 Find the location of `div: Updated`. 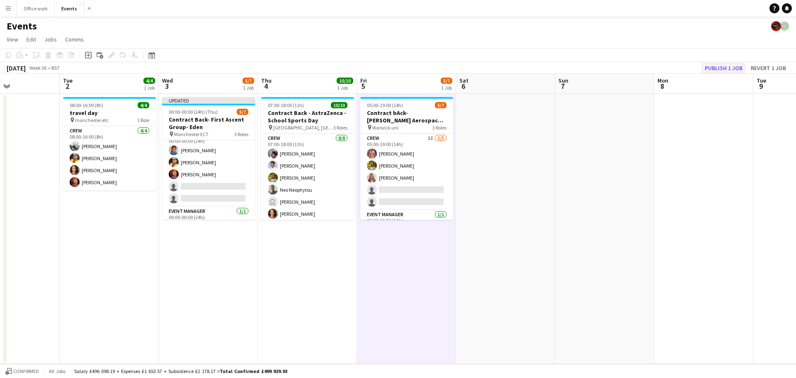

div: Updated is located at coordinates (208, 100).